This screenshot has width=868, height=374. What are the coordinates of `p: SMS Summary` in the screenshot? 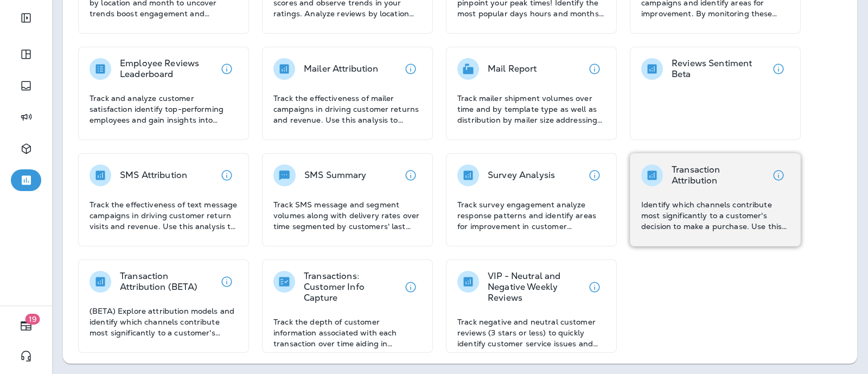 It's located at (335, 176).